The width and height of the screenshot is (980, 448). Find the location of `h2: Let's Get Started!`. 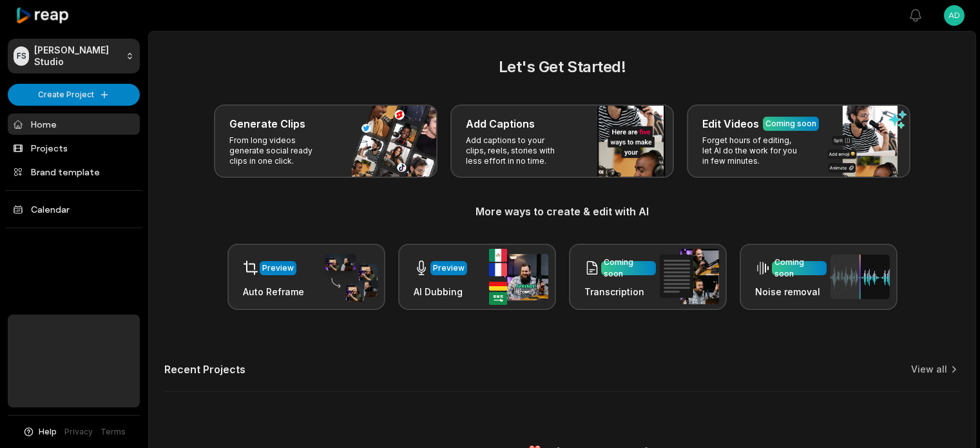

h2: Let's Get Started! is located at coordinates (562, 67).